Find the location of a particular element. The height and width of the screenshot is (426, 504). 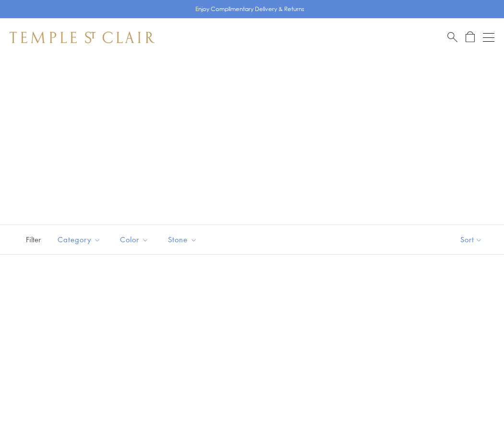

button: Open navigation is located at coordinates (489, 37).